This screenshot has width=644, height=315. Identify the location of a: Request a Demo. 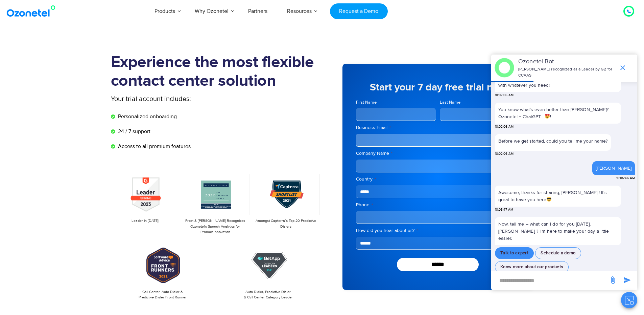
(359, 11).